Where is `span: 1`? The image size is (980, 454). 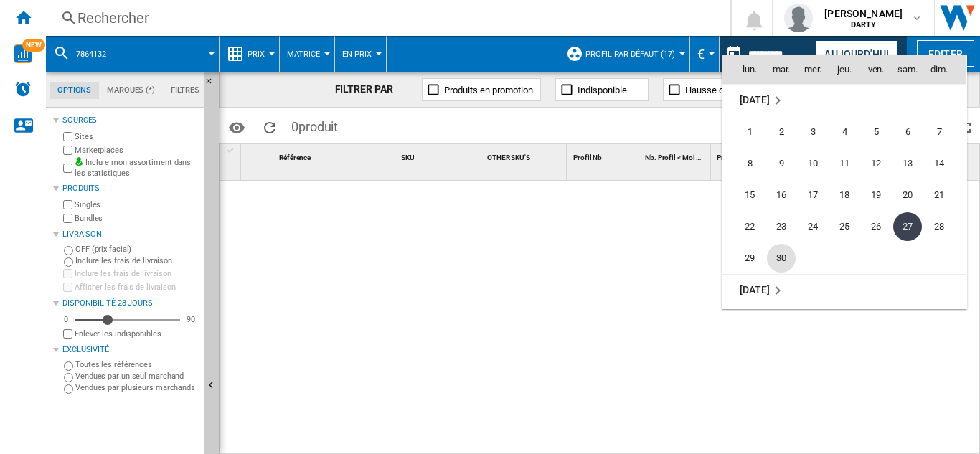
span: 1 is located at coordinates (750, 132).